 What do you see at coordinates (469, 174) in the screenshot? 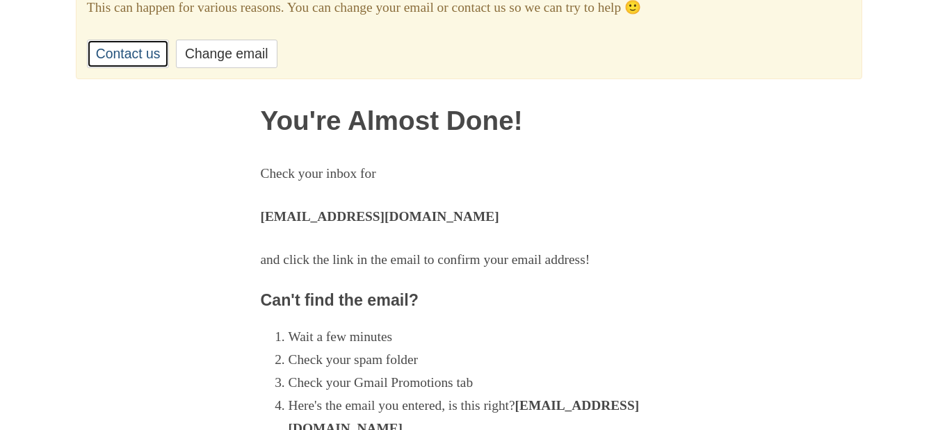
I see `p: Check your inbox for` at bounding box center [469, 174].